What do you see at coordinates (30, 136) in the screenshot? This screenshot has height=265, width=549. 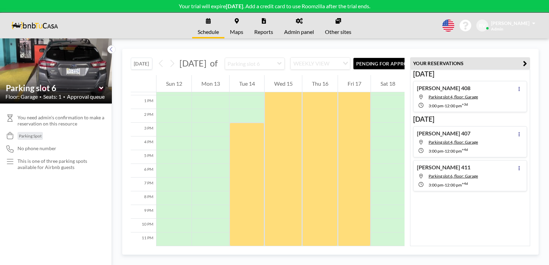 I see `span: Parking Spot` at bounding box center [30, 136].